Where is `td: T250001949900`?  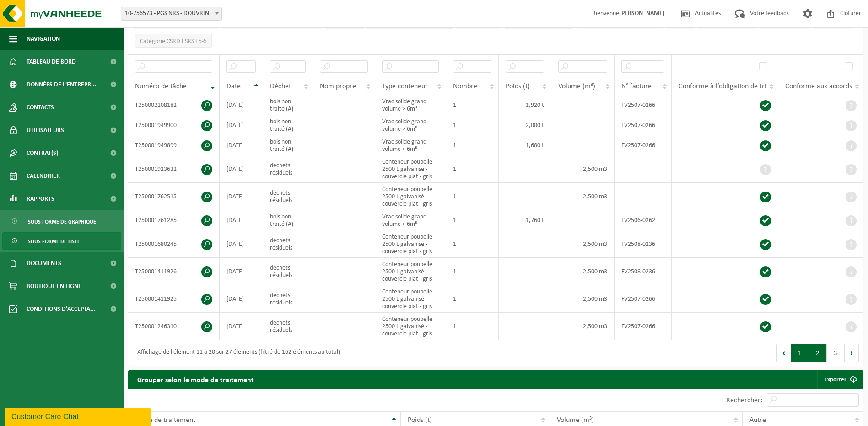 td: T250001949900 is located at coordinates (174, 125).